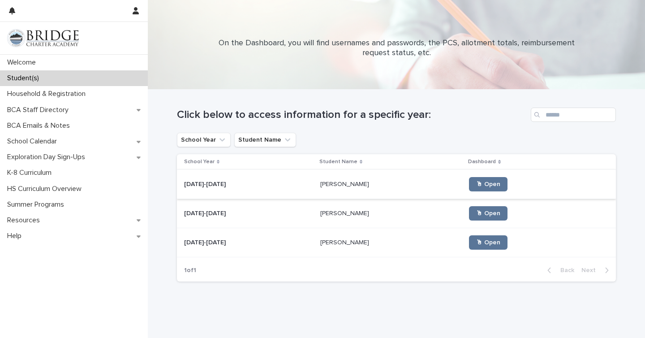  What do you see at coordinates (591, 270) in the screenshot?
I see `span: Next` at bounding box center [591, 270].